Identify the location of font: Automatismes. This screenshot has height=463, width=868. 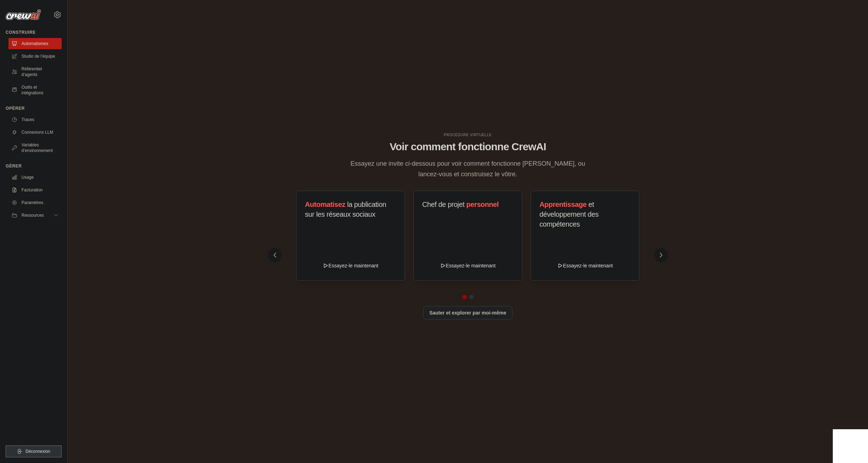
(35, 43).